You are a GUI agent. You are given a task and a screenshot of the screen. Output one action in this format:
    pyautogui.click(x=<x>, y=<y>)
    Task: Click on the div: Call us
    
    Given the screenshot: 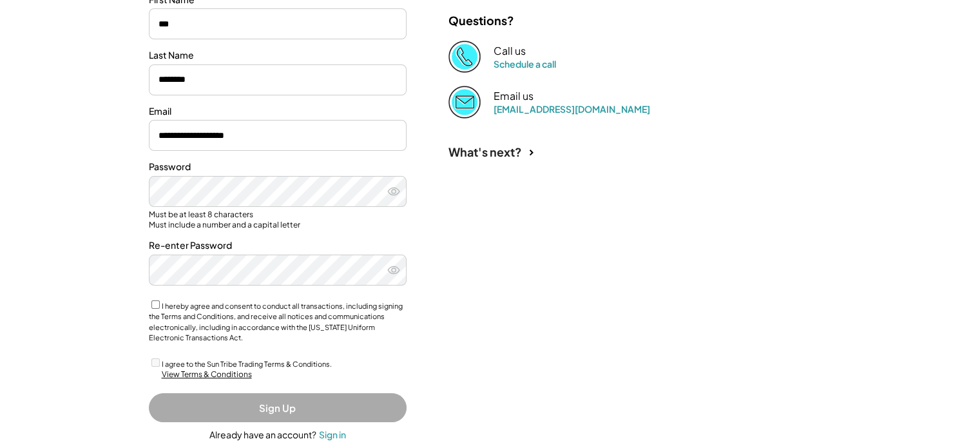 What is the action you would take?
    pyautogui.click(x=510, y=51)
    